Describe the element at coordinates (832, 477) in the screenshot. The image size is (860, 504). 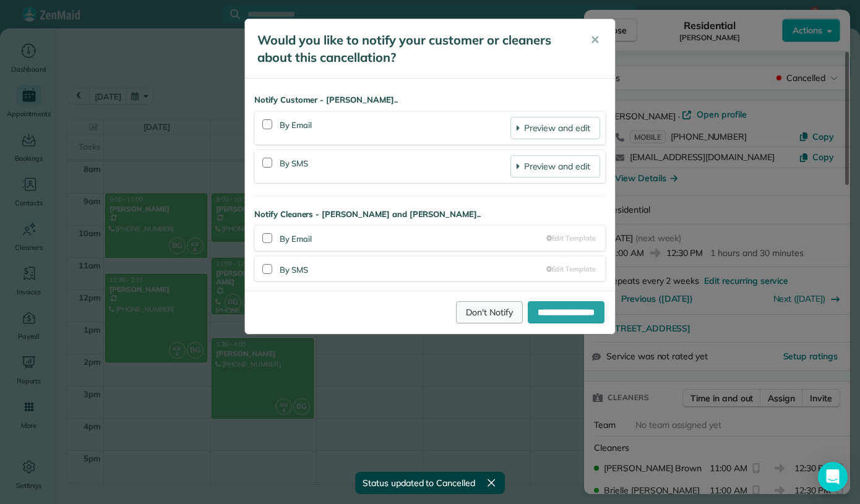
I see `div: Open Intercom Messenger` at that location.